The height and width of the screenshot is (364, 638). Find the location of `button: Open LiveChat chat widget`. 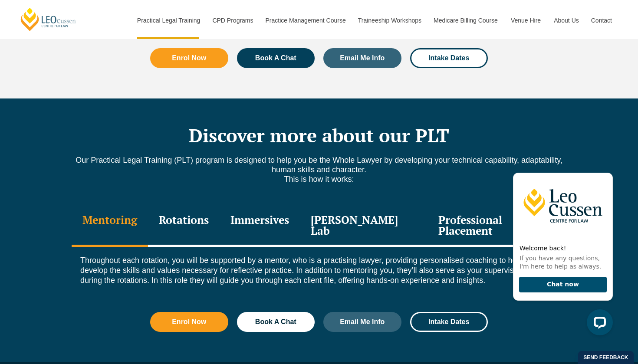

button: Open LiveChat chat widget is located at coordinates (94, 164).